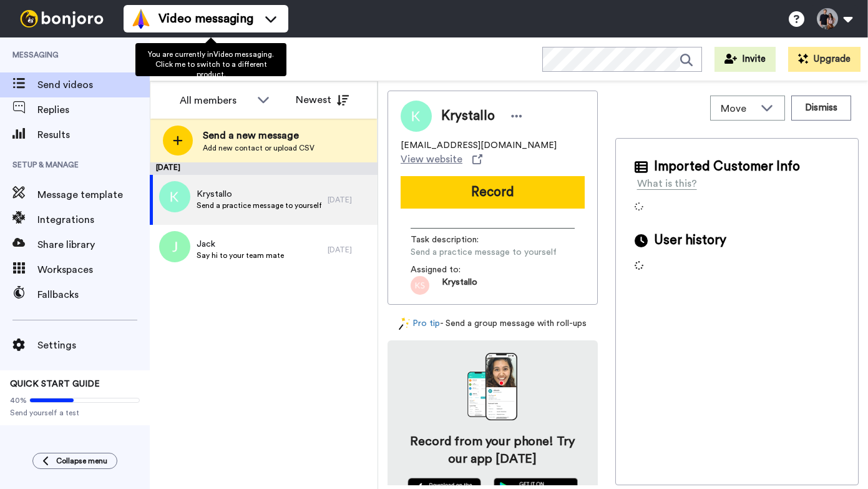 This screenshot has width=868, height=489. Describe the element at coordinates (441, 159) in the screenshot. I see `a: View website` at that location.